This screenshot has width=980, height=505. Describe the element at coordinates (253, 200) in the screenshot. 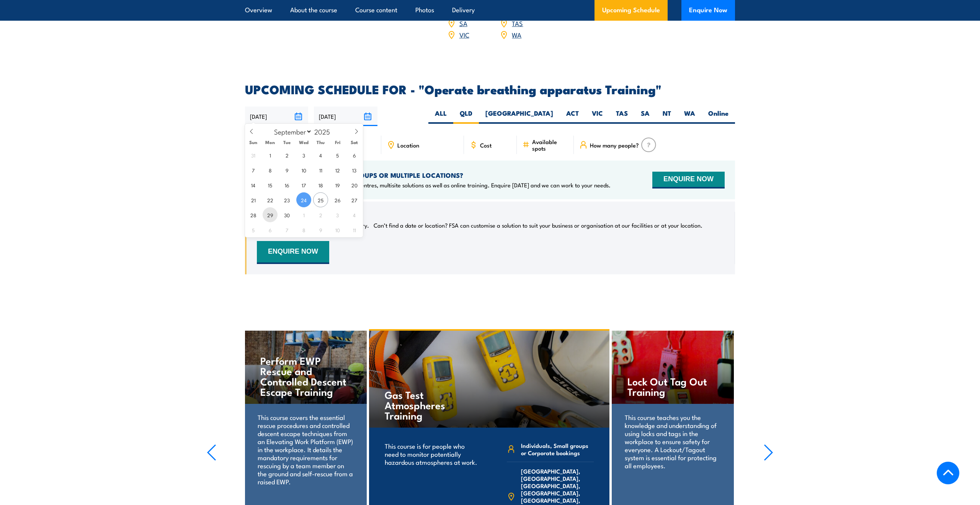

I see `span: September 21, 2025` at that location.